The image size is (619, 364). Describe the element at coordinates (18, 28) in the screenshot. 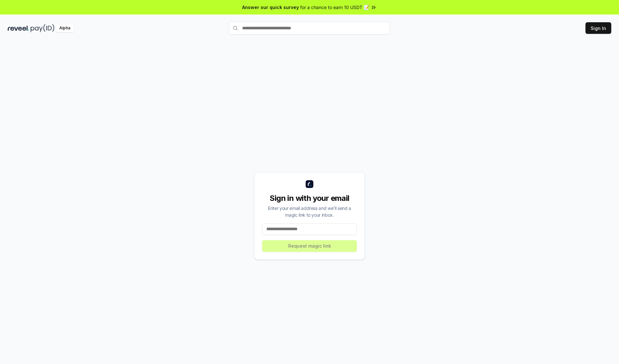

I see `img: reveel_dark` at that location.